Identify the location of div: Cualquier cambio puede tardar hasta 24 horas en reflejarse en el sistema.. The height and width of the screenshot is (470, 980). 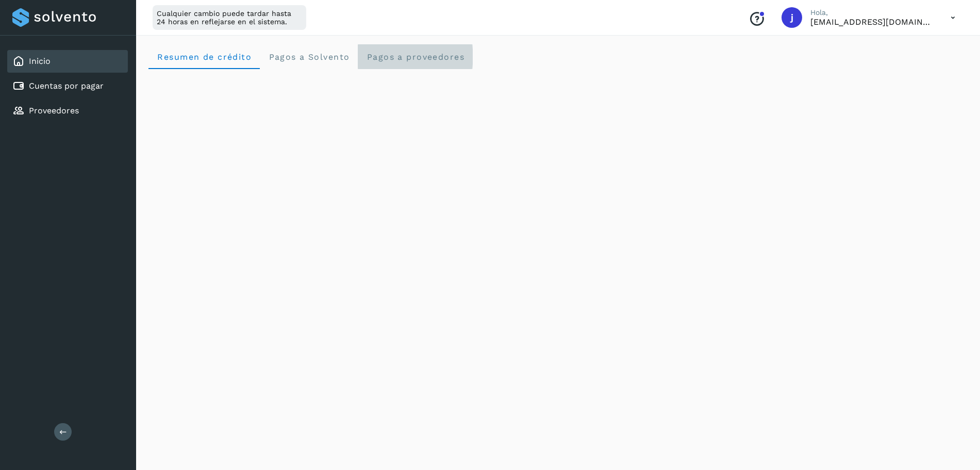
(229, 18).